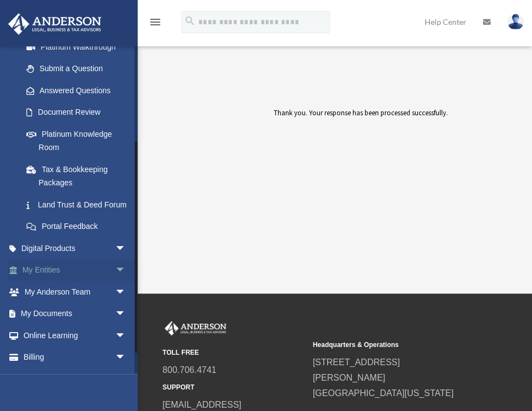 This screenshot has height=411, width=532. Describe the element at coordinates (79, 226) in the screenshot. I see `a: Portal Feedback` at that location.